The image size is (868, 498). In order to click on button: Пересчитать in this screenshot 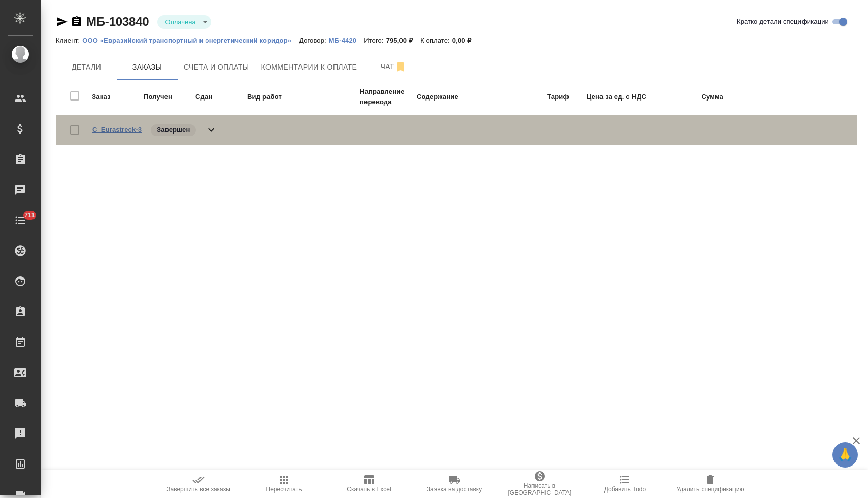, I will do `click(283, 484)`.